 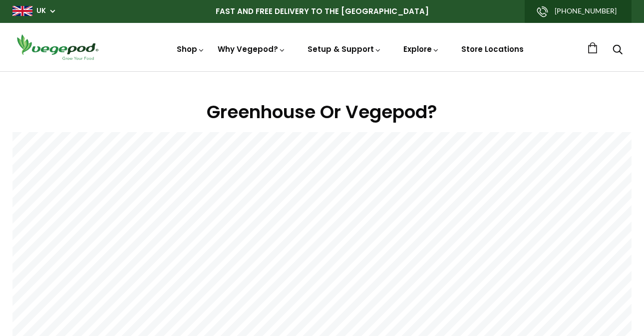 I want to click on a: Search, so click(x=618, y=50).